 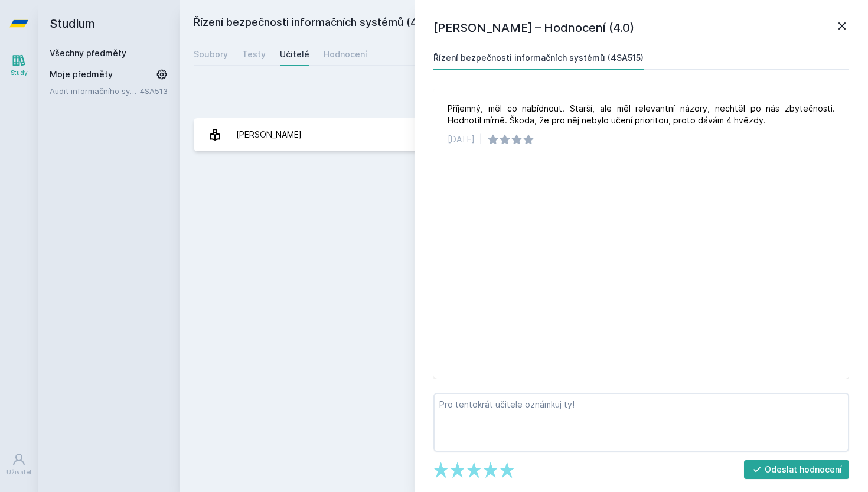 What do you see at coordinates (211, 54) in the screenshot?
I see `a: Soubory` at bounding box center [211, 54].